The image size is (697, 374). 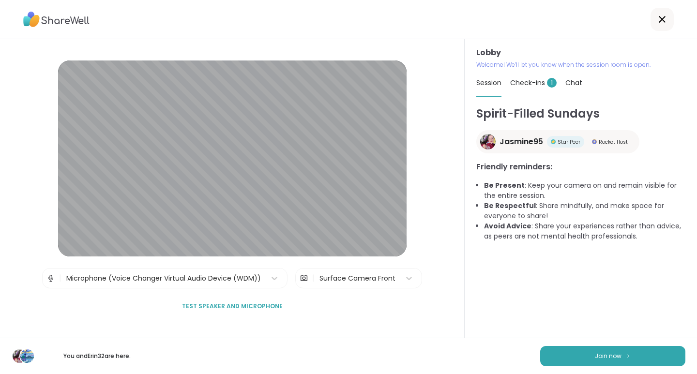 What do you see at coordinates (613, 142) in the screenshot?
I see `span: Rocket Host` at bounding box center [613, 142].